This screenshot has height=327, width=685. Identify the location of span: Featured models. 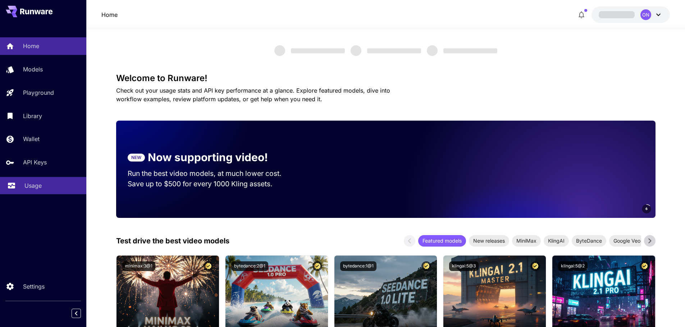
(442, 241).